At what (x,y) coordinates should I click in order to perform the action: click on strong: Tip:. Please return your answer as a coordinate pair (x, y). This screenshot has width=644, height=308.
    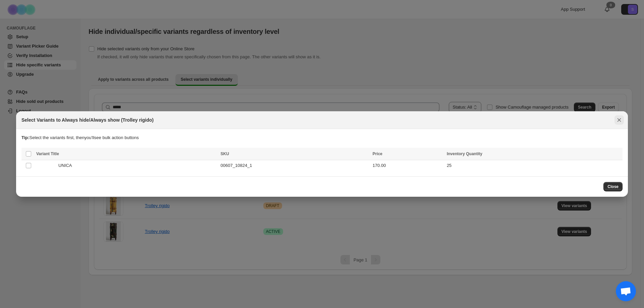
    Looking at the image, I should click on (25, 137).